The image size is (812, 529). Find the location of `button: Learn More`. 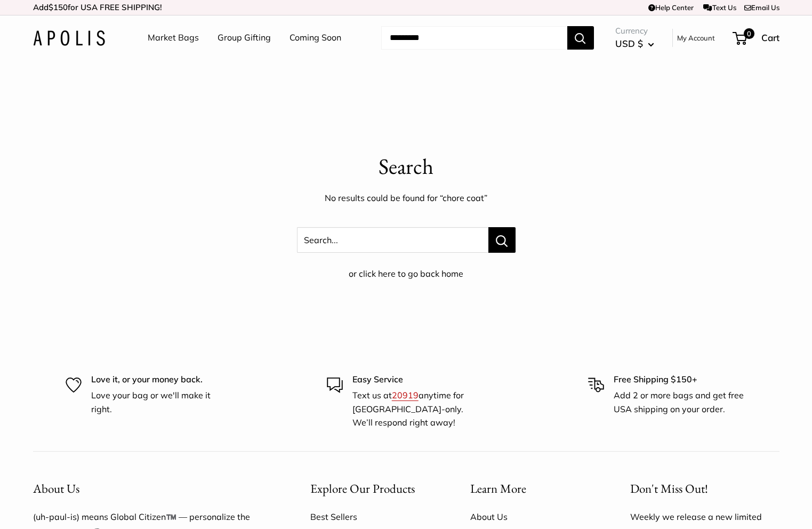

button: Learn More is located at coordinates (531, 489).